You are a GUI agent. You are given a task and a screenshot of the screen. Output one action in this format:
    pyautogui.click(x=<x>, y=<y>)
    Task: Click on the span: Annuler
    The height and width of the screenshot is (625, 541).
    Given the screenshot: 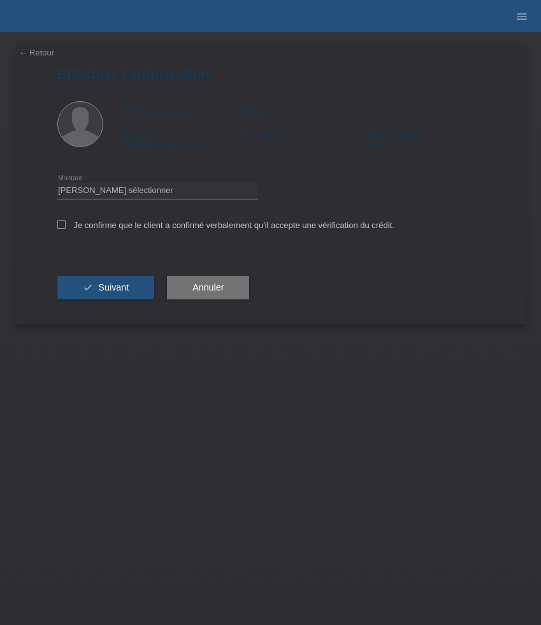 What is the action you would take?
    pyautogui.click(x=208, y=287)
    